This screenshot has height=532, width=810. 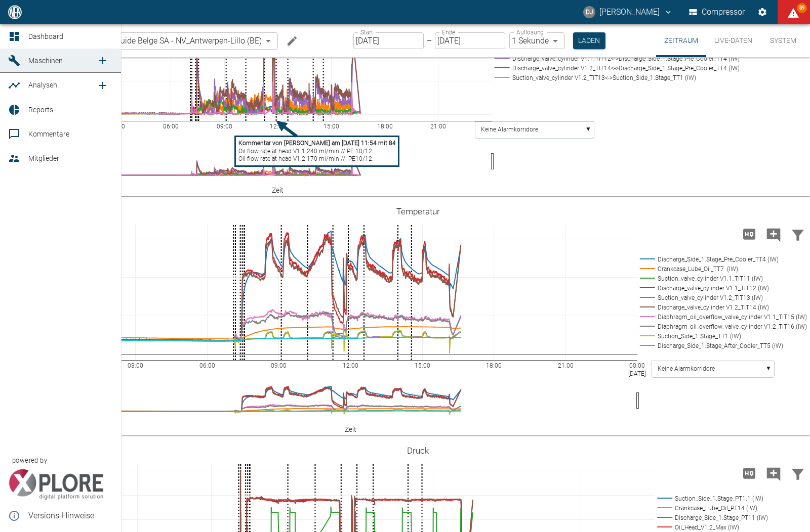 What do you see at coordinates (530, 32) in the screenshot?
I see `label: Auflösung` at bounding box center [530, 32].